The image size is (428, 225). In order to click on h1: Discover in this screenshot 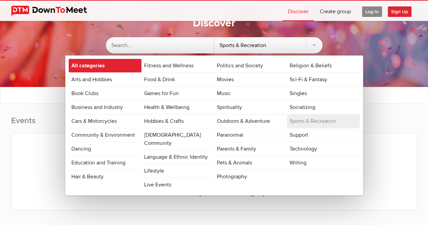, I will do `click(214, 23)`.